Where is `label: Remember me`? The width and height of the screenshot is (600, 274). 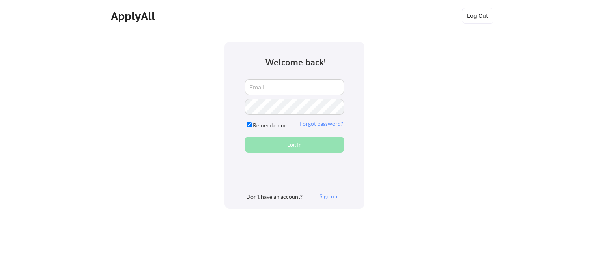 label: Remember me is located at coordinates (271, 125).